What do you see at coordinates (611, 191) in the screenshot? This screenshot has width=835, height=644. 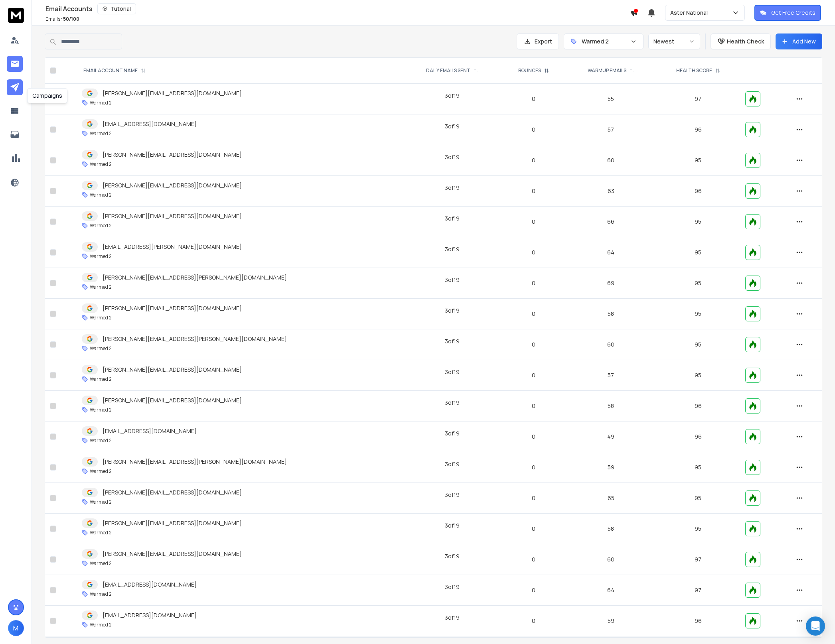 I see `td: 63` at bounding box center [611, 191].